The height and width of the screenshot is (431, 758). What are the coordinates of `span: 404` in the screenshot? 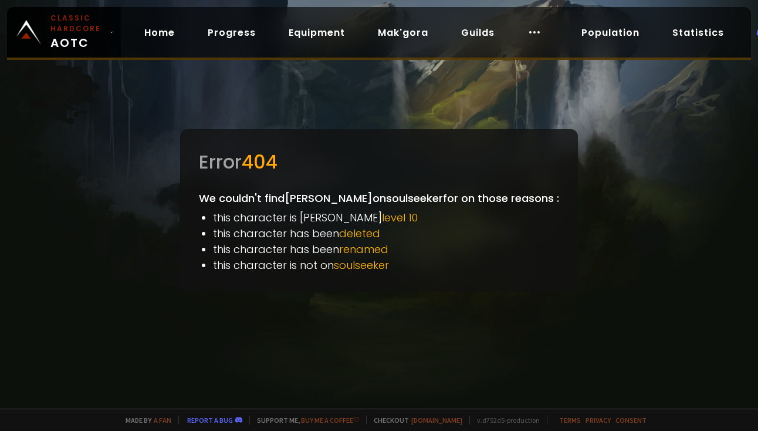 It's located at (259, 161).